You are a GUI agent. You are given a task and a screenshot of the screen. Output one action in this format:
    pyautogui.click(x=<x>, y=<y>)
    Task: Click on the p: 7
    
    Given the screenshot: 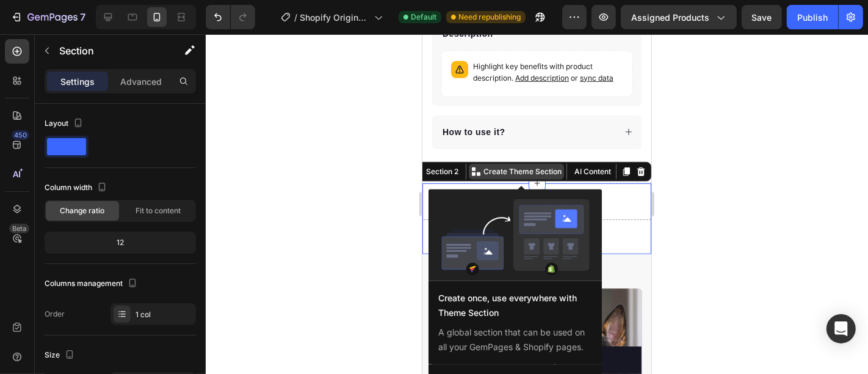 What is the action you would take?
    pyautogui.click(x=82, y=17)
    